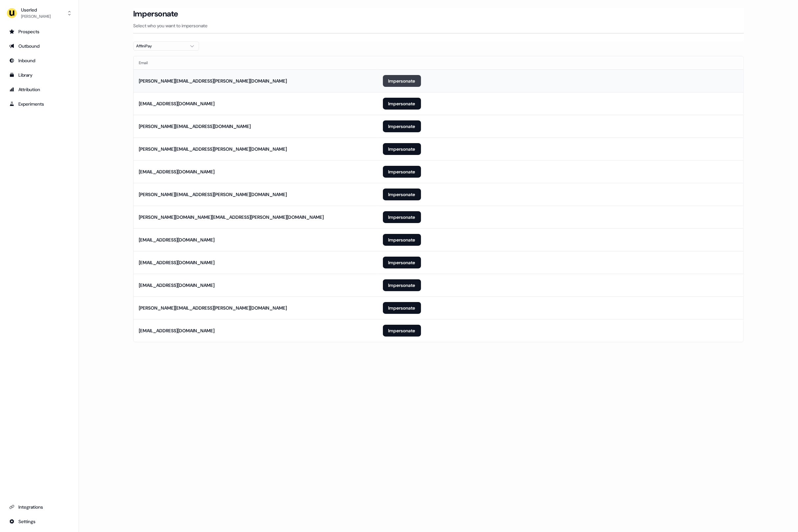  Describe the element at coordinates (36, 10) in the screenshot. I see `div: Userled` at that location.